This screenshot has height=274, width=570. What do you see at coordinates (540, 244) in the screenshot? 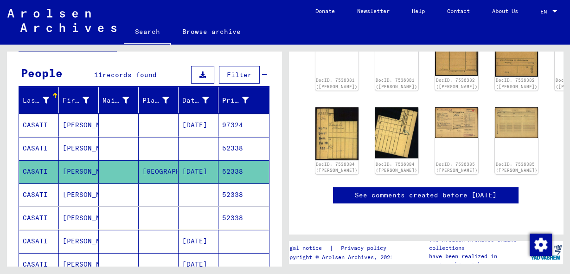
I see `div: Change consent` at bounding box center [540, 244].